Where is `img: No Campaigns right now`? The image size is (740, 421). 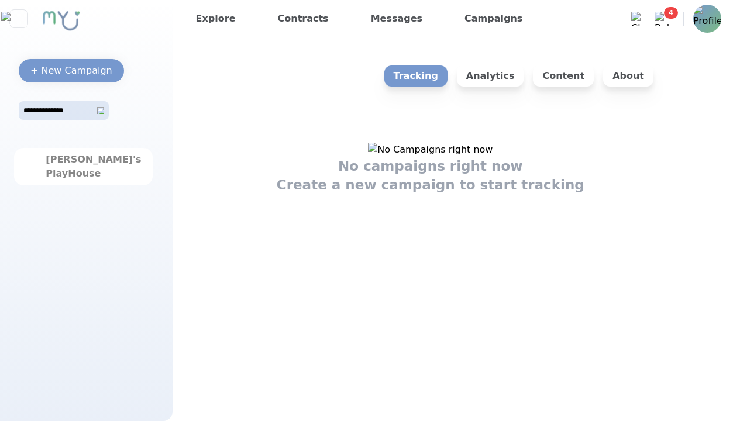 img: No Campaigns right now is located at coordinates (430, 150).